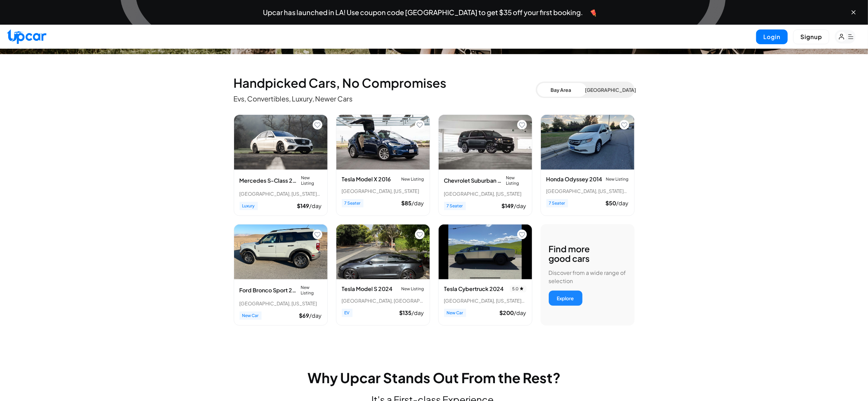  Describe the element at coordinates (366, 179) in the screenshot. I see `h3: Tesla Model X 2016` at that location.